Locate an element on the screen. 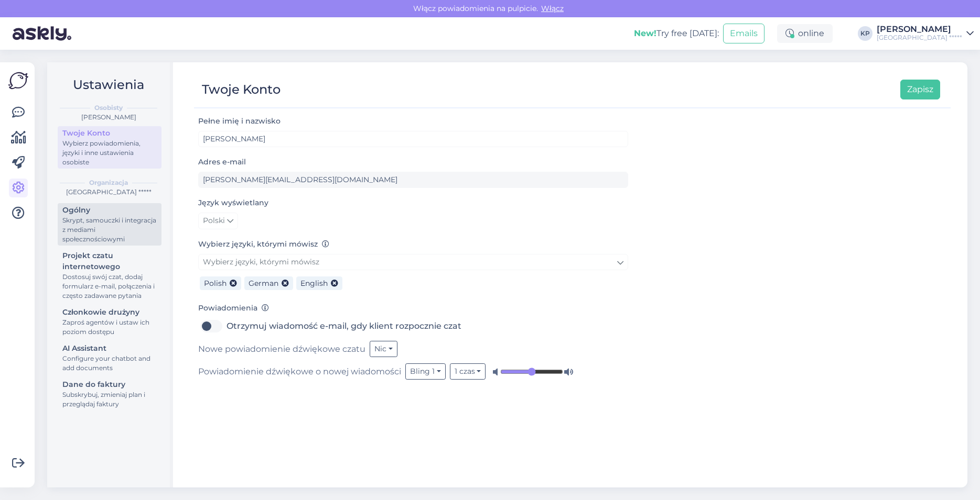  label: Pełne imię i nazwisko is located at coordinates (239, 121).